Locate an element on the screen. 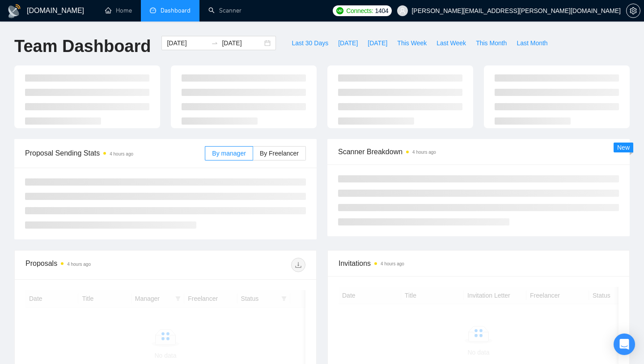 This screenshot has width=644, height=364. h1: Team Dashboard is located at coordinates (82, 46).